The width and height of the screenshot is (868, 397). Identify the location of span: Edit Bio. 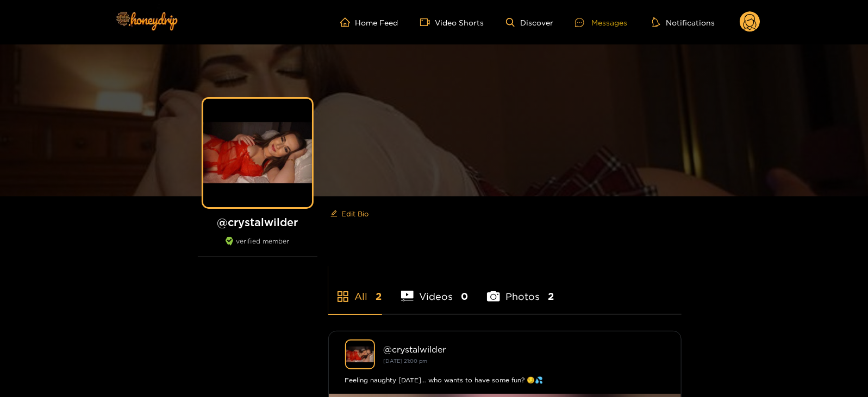
(355, 213).